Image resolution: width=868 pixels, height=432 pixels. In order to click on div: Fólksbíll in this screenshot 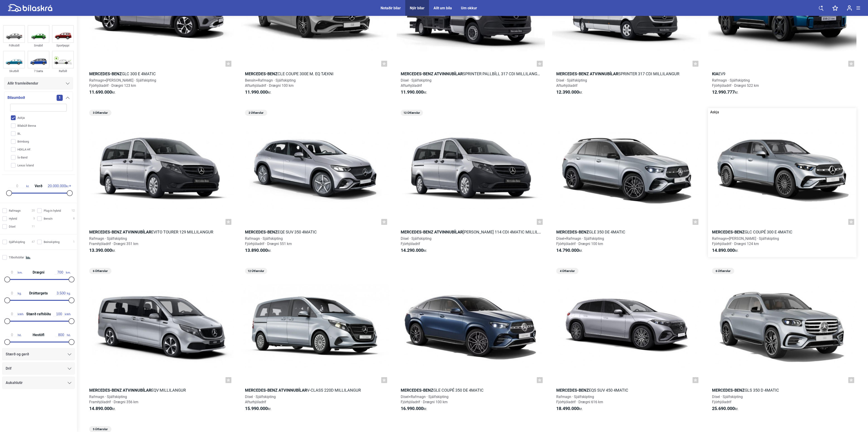, I will do `click(14, 45)`.